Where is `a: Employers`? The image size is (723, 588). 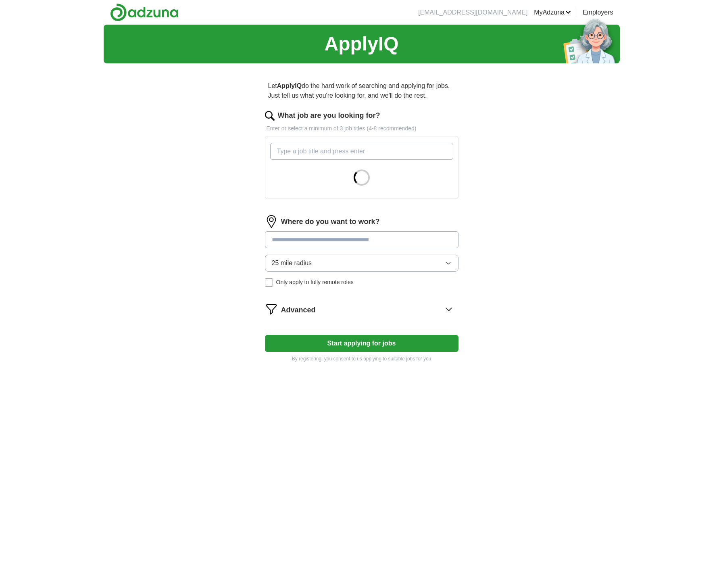 a: Employers is located at coordinates (598, 13).